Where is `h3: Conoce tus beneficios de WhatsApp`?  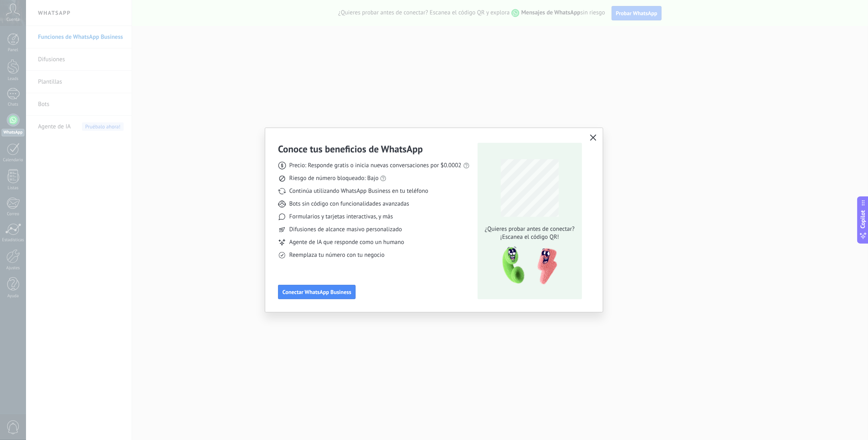
h3: Conoce tus beneficios de WhatsApp is located at coordinates (351, 149).